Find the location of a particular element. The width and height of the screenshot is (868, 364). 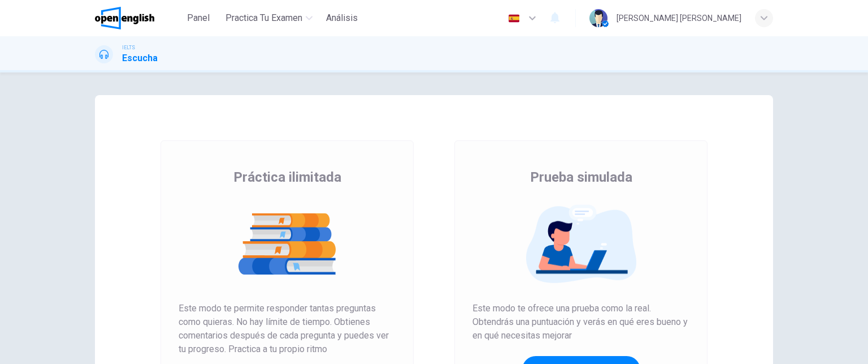

a: OpenEnglish logo is located at coordinates (138, 18).